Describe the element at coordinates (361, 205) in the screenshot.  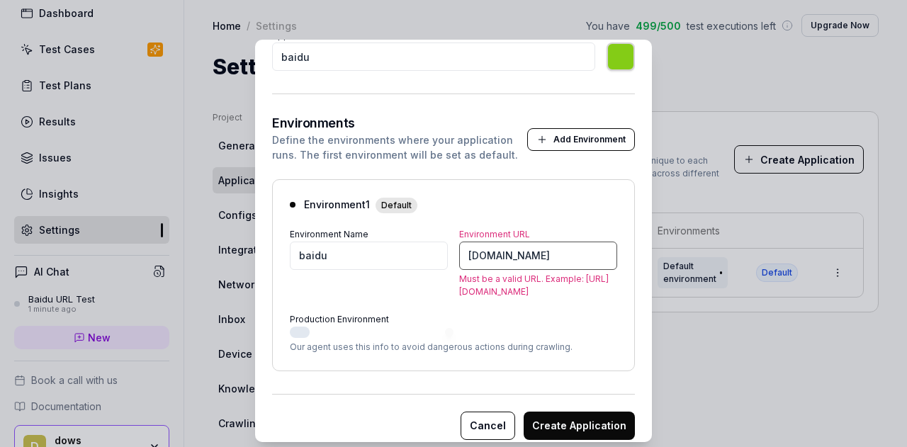
I see `span: Environment 1` at that location.